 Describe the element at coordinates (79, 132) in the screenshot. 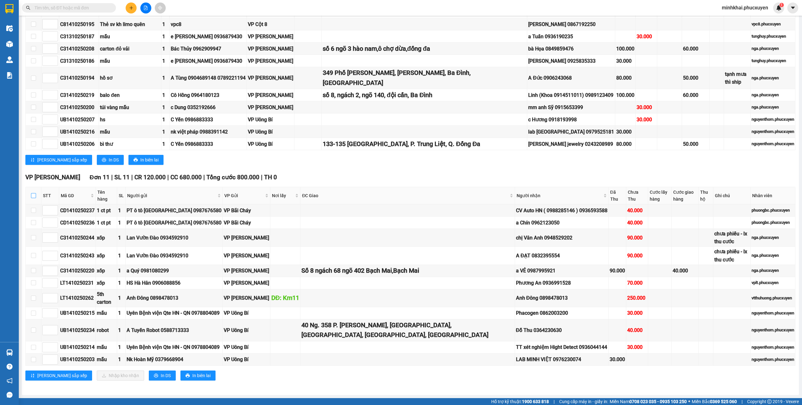

I see `td: UB1410250216` at that location.